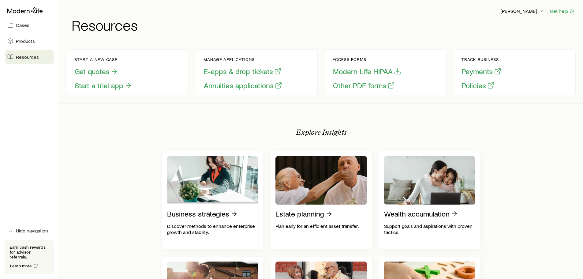 This screenshot has height=279, width=583. Describe the element at coordinates (213, 200) in the screenshot. I see `a: Business strategiesDiscover methods to enhance enterprise growth and stability.` at that location.